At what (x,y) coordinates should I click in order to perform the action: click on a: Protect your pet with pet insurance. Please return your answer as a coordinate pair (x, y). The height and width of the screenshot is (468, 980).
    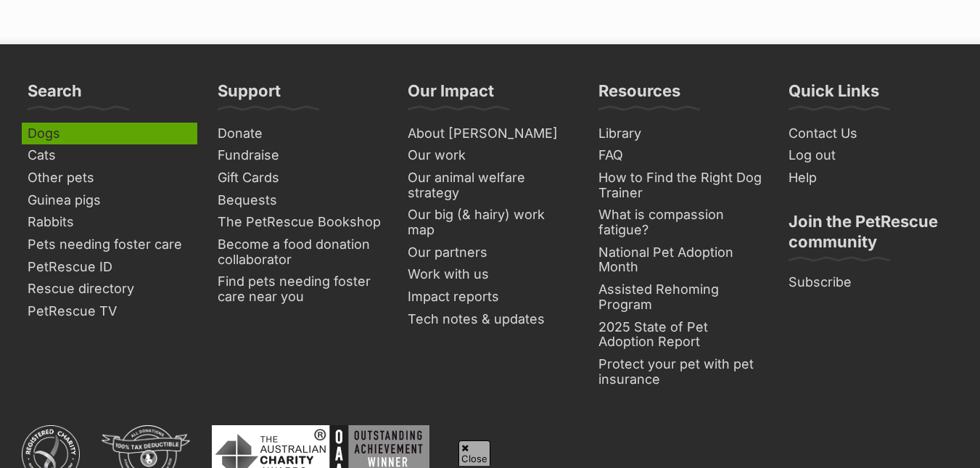
    Looking at the image, I should click on (680, 372).